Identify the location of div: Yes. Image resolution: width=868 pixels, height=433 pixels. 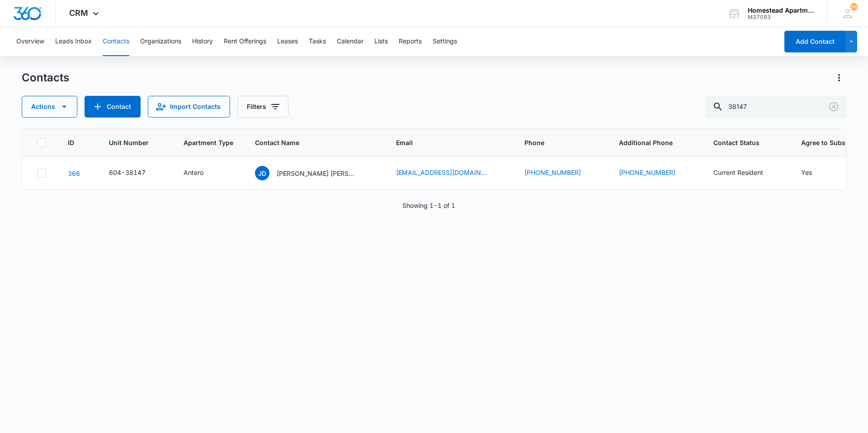
(806, 172).